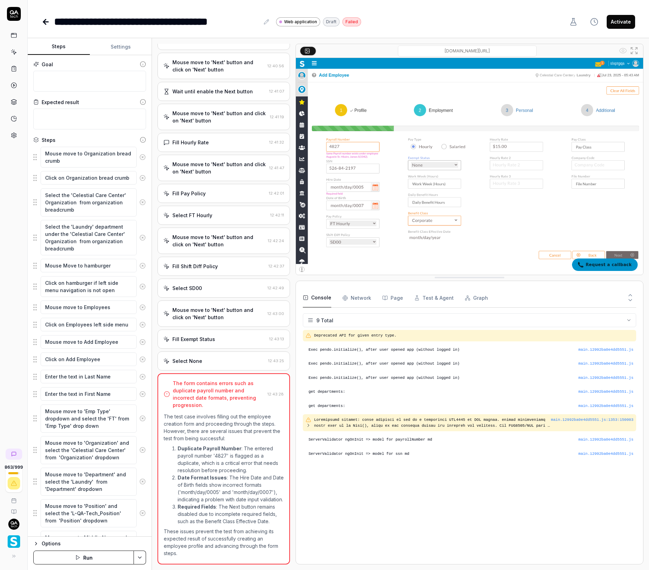 The width and height of the screenshot is (649, 570). I want to click on button: Settings, so click(121, 47).